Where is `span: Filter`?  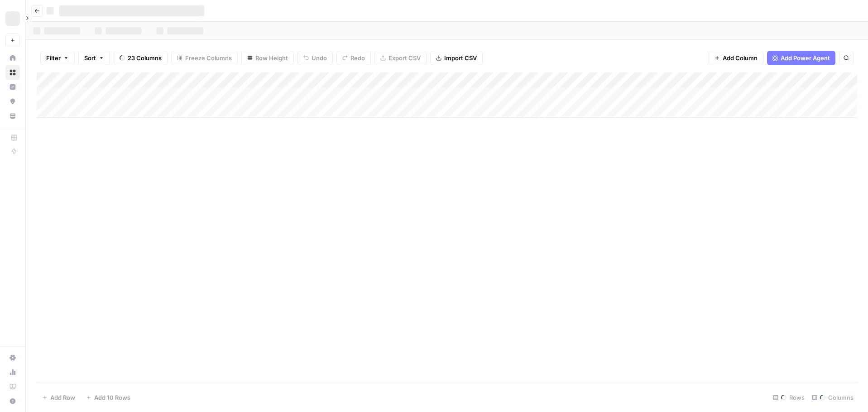
span: Filter is located at coordinates (54, 58).